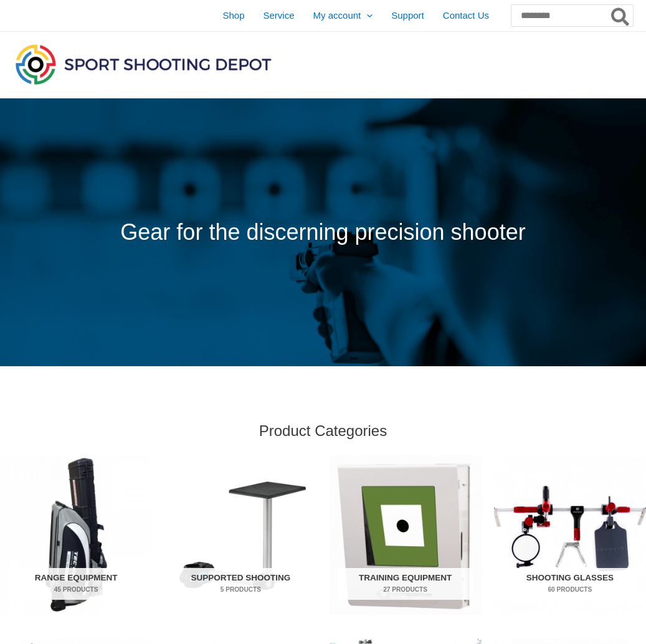  I want to click on img: Sport Shooting Depot, so click(143, 64).